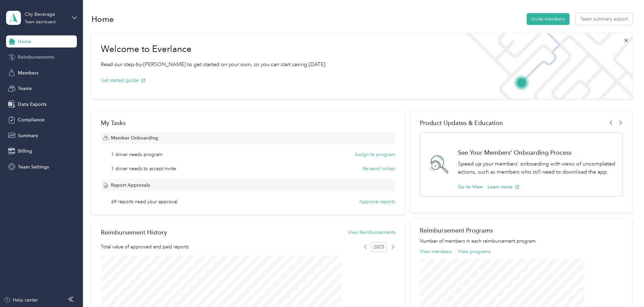 The height and width of the screenshot is (307, 644). Describe the element at coordinates (21, 300) in the screenshot. I see `div: Help center` at that location.